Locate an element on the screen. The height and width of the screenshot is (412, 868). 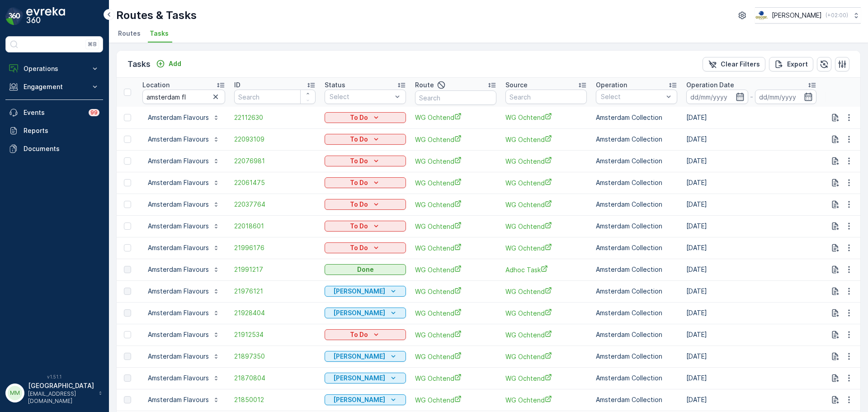
p: Operation Date is located at coordinates (710, 85).